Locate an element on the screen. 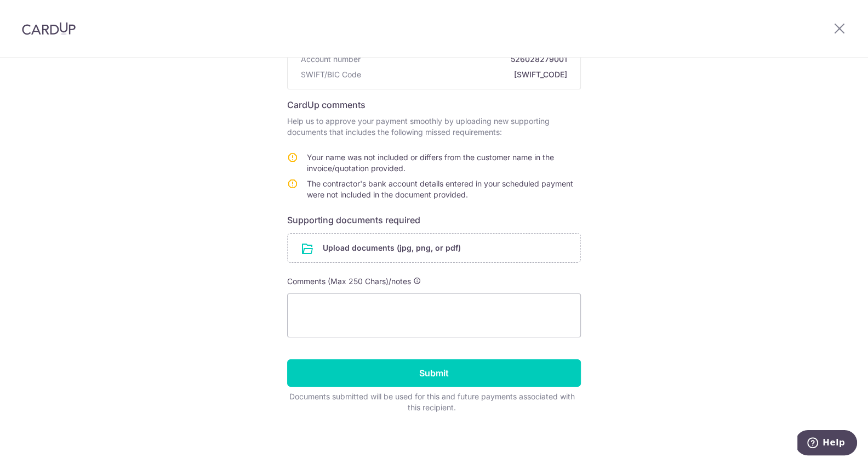  span: Comments (Max 250 Chars)/notes is located at coordinates (349, 281).